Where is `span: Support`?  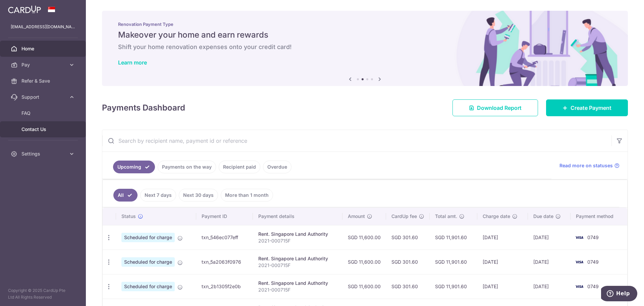 span: Support is located at coordinates (43, 97).